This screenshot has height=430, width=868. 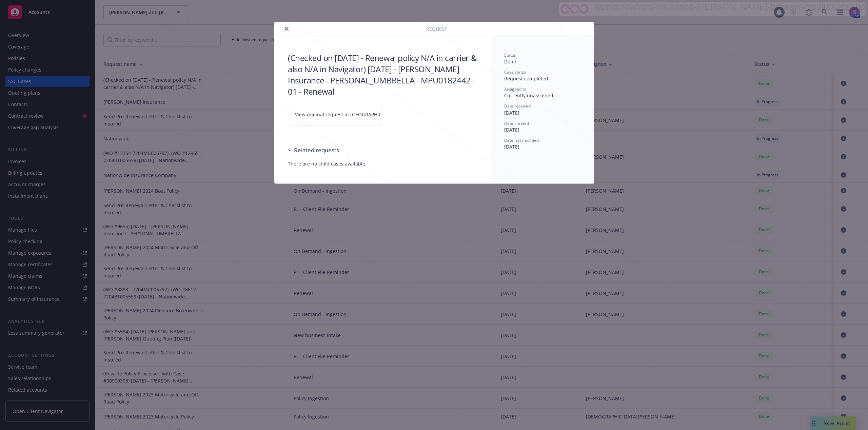 What do you see at coordinates (383, 163) in the screenshot?
I see `span: There are no child cases available.` at bounding box center [383, 163].